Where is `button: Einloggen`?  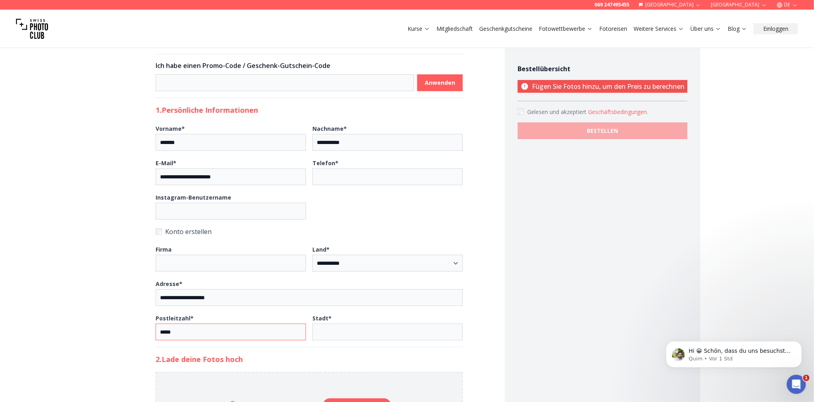 button: Einloggen is located at coordinates (776, 29).